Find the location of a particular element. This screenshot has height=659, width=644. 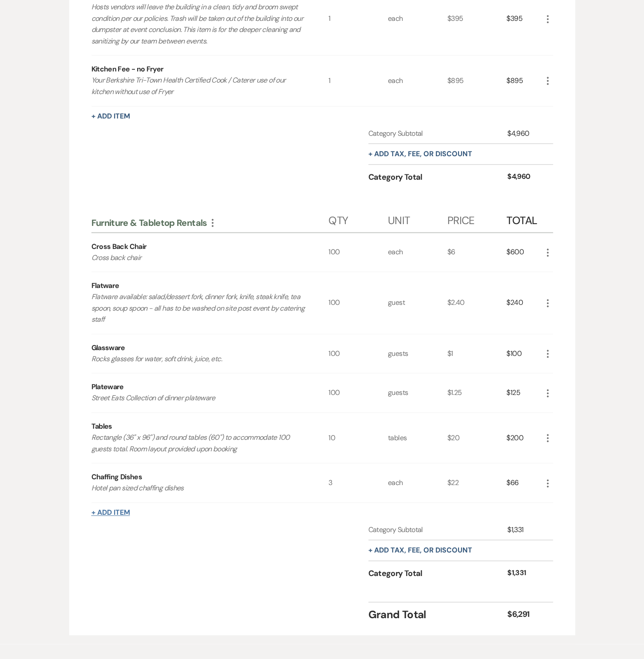

div: $22 is located at coordinates (477, 483).